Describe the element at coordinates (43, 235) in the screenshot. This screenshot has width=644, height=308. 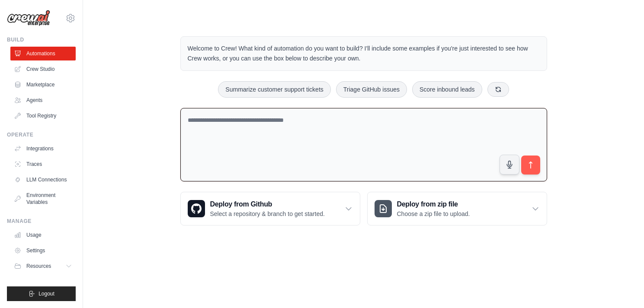
I see `a: Usage` at that location.